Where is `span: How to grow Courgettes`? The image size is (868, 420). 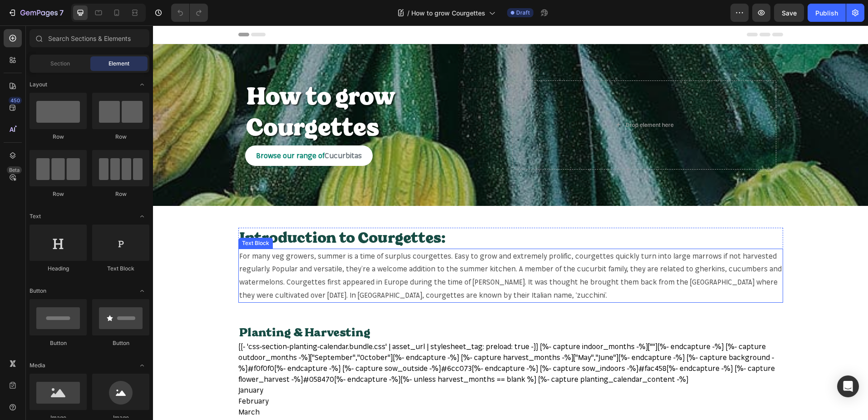
span: How to grow Courgettes is located at coordinates (448, 13).